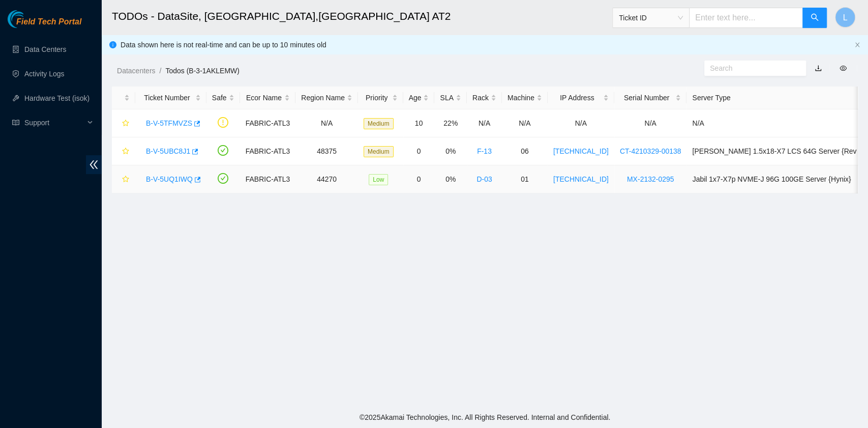  Describe the element at coordinates (223, 122) in the screenshot. I see `span: exclamation-circle` at that location.